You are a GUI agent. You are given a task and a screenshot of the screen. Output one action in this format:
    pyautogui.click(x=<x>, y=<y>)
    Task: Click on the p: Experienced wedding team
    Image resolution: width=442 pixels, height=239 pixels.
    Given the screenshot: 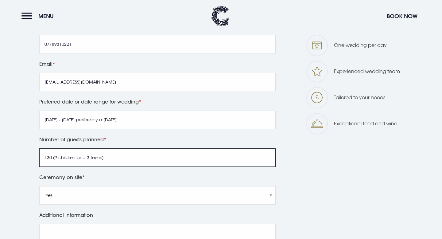 What is the action you would take?
    pyautogui.click(x=367, y=71)
    